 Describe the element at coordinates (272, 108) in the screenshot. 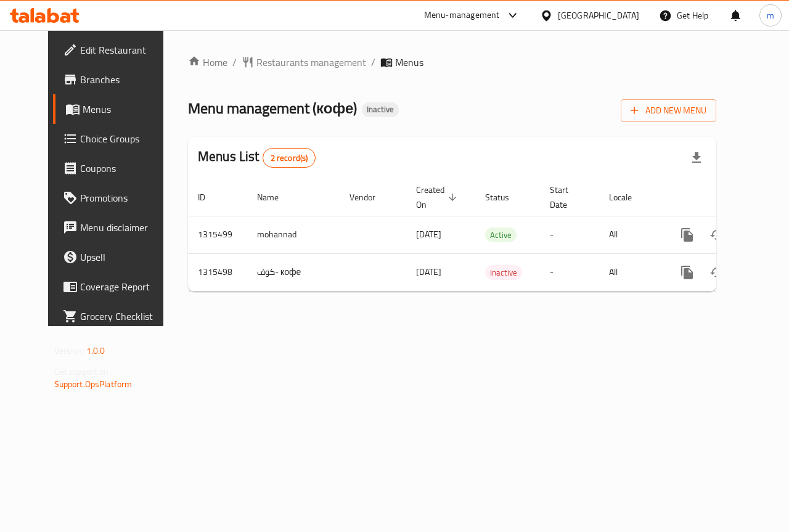

I see `span: Menu management ( кофе )` at that location.